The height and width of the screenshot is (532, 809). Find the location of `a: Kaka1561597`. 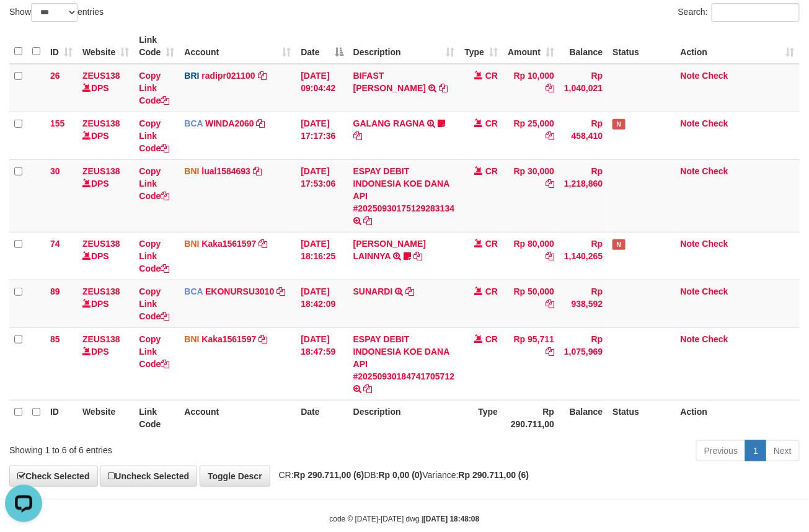

a: Kaka1561597 is located at coordinates (229, 244).